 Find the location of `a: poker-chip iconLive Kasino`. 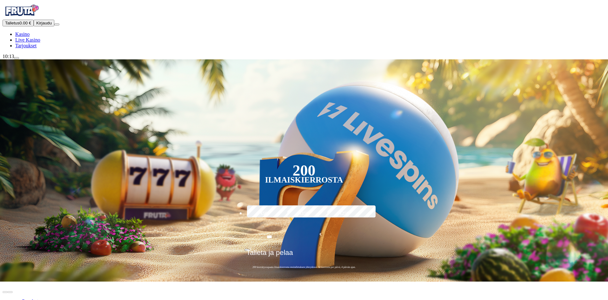

a: poker-chip iconLive Kasino is located at coordinates (28, 40).